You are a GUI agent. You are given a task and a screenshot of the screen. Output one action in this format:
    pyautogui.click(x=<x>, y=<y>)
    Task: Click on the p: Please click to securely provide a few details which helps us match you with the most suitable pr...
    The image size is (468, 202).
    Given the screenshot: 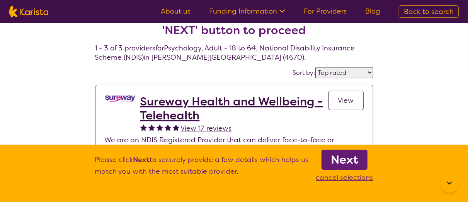 What is the action you would take?
    pyautogui.click(x=202, y=168)
    